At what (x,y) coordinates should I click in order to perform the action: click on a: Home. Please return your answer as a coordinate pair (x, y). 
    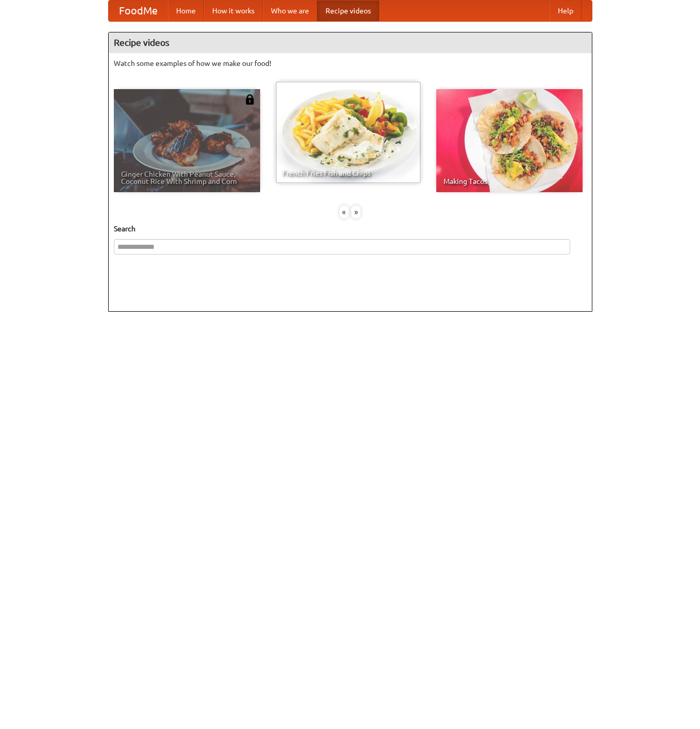
    Looking at the image, I should click on (186, 11).